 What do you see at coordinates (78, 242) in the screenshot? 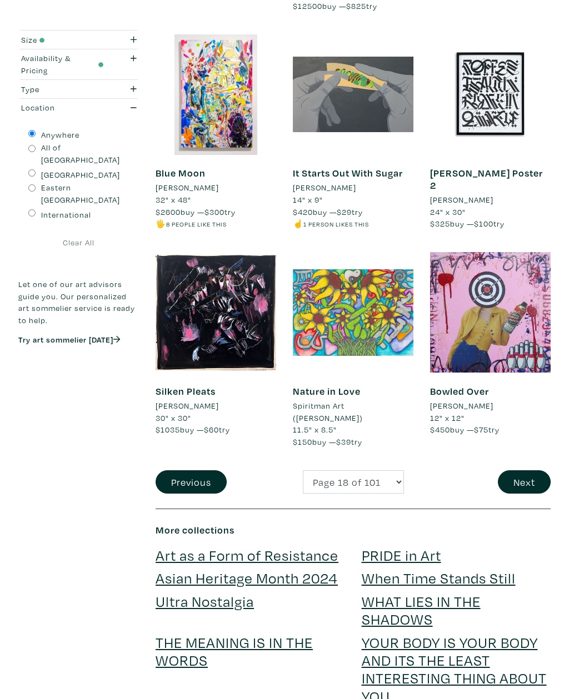
I see `a: Clear All` at bounding box center [78, 242].